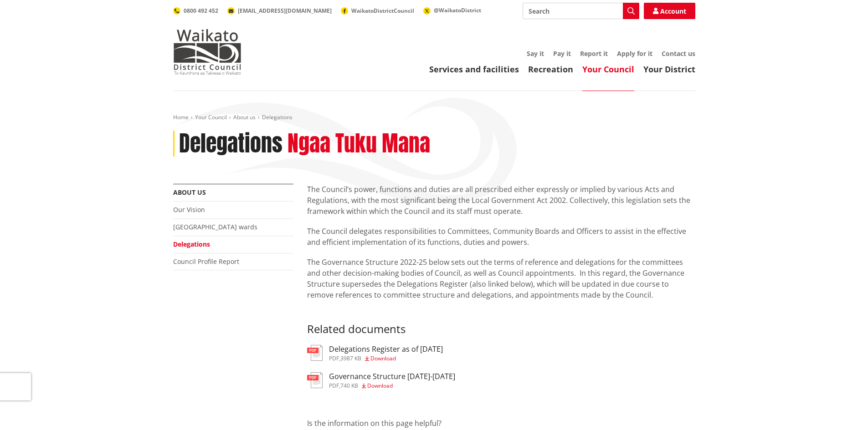  What do you see at coordinates (434, 117) in the screenshot?
I see `nav: breadcrumb` at bounding box center [434, 117].